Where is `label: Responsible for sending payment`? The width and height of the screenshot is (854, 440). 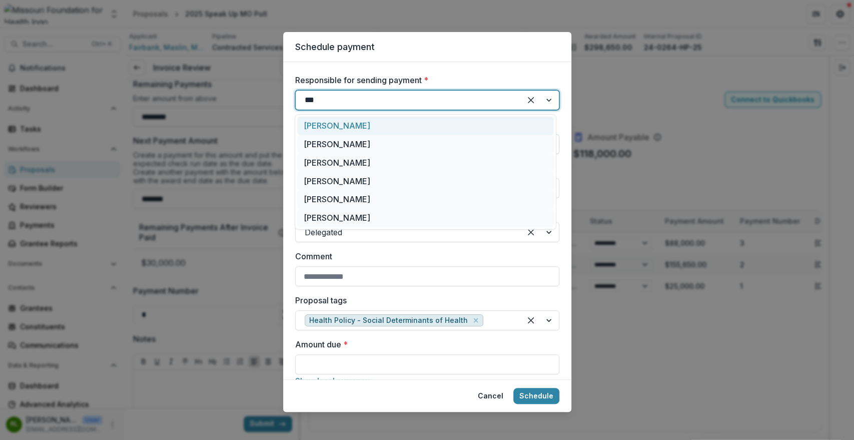 label: Responsible for sending payment is located at coordinates (424, 80).